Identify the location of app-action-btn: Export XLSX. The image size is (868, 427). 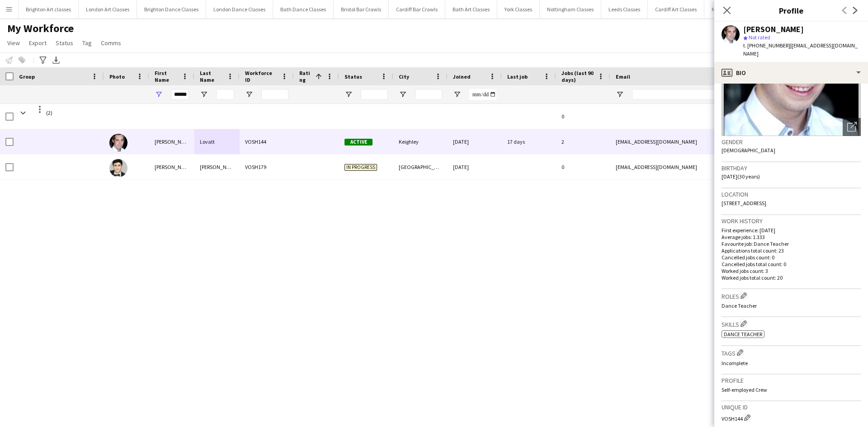
(56, 60).